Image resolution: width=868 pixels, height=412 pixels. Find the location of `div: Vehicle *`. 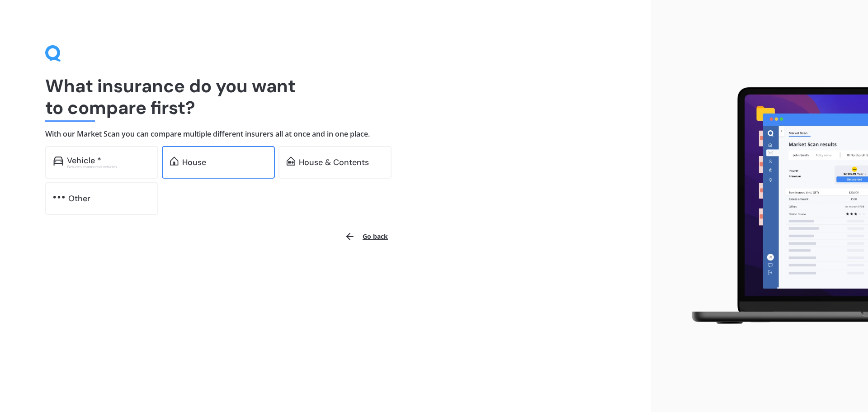

div: Vehicle * is located at coordinates (84, 160).